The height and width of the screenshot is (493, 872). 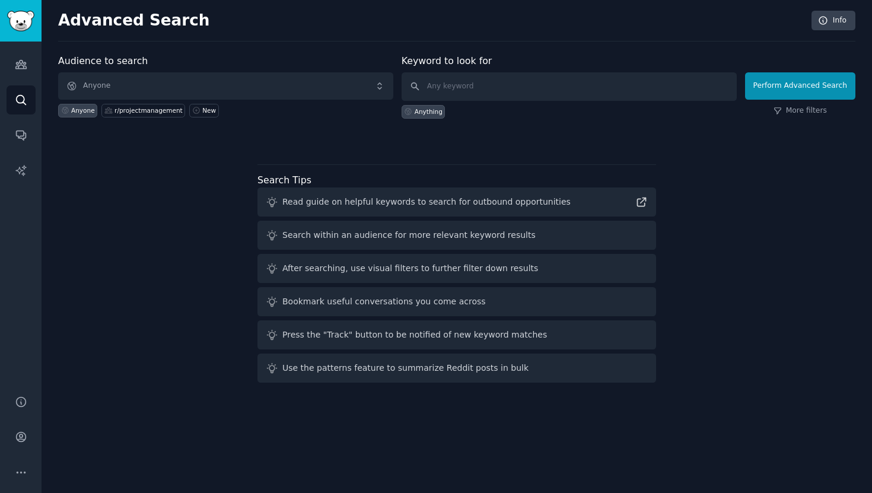 What do you see at coordinates (410, 268) in the screenshot?
I see `div: After searching, use visual filters to further filter down results` at bounding box center [410, 268].